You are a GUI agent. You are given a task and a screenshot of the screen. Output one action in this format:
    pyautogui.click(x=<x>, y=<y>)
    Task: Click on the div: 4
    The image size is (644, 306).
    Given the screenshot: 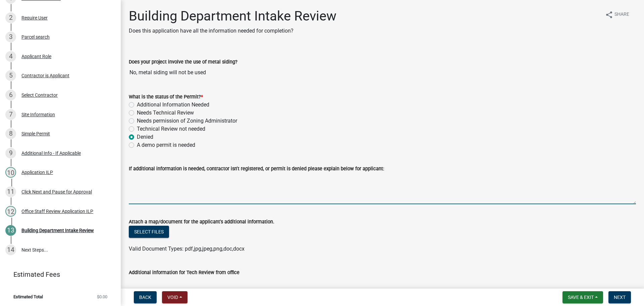 What is the action you would take?
    pyautogui.click(x=11, y=56)
    